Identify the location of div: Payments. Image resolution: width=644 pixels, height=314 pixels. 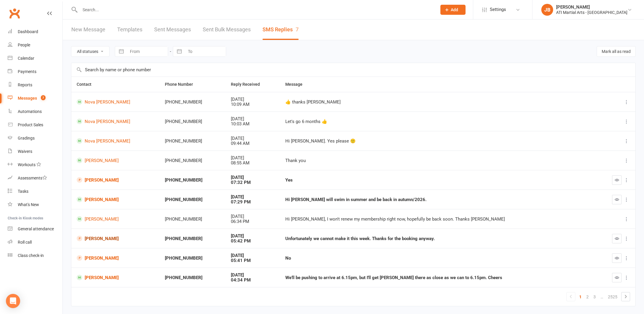
(27, 71).